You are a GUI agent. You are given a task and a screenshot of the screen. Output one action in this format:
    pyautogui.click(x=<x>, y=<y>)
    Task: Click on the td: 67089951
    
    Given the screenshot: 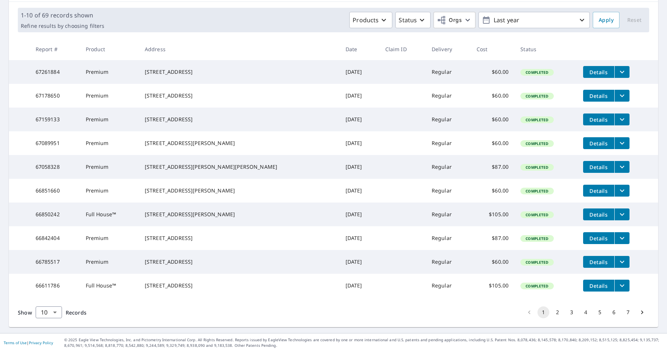 What is the action you would take?
    pyautogui.click(x=55, y=143)
    